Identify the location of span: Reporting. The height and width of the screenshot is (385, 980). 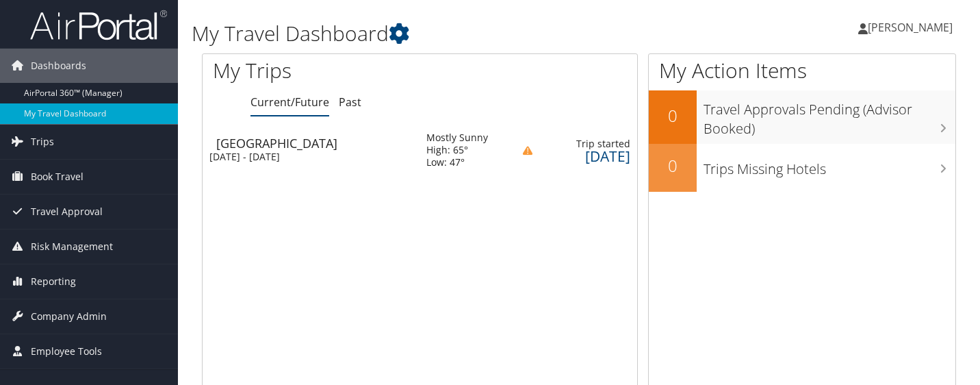
(54, 281).